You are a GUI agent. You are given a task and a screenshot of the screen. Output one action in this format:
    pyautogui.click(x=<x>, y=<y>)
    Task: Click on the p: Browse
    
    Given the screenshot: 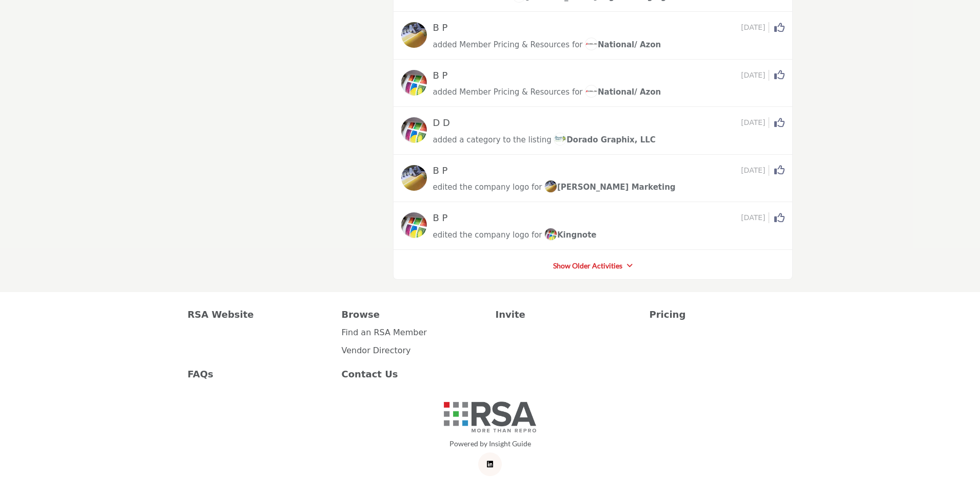 What is the action you would take?
    pyautogui.click(x=413, y=314)
    